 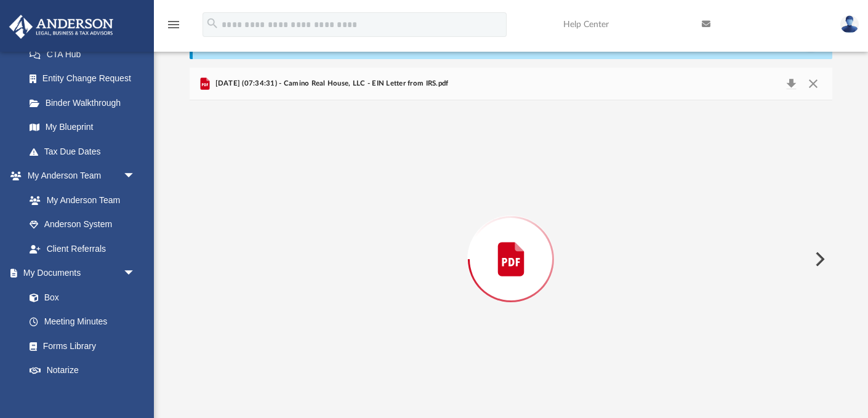 What do you see at coordinates (212, 23) in the screenshot?
I see `i: search` at bounding box center [212, 23].